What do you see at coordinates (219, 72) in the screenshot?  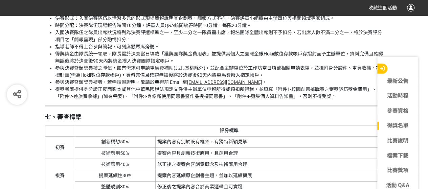 I see `li: 參與決賽暨頒獎典禮之隊伍，如有需求可申請車馬費補助(北北基桃除外)，並配合主辦單位於工作坊當日填載相關申請表單，並檢附身分證件、車資收據、存摺封面(需為Hokii數位存款帳戶)，資料完備且確認無...` at bounding box center [219, 72].